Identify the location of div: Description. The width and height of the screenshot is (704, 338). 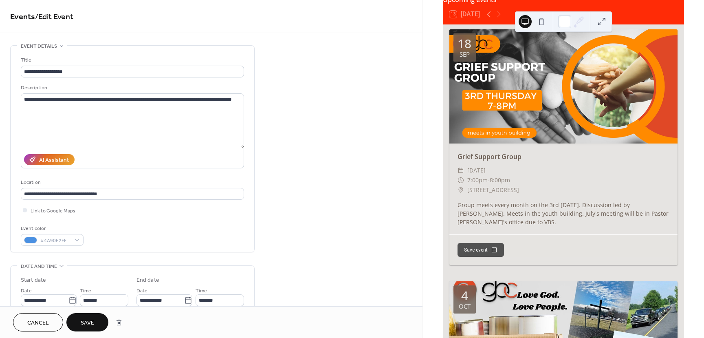
(132, 88).